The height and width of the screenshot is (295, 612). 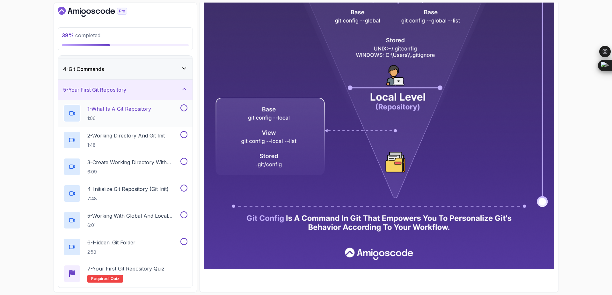 What do you see at coordinates (115, 279) in the screenshot?
I see `span: quiz` at bounding box center [115, 279].